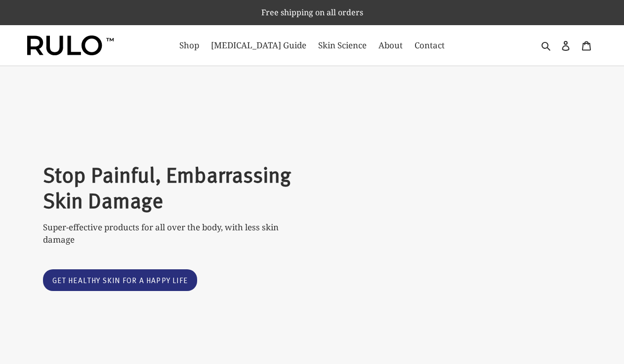 The image size is (624, 364). I want to click on a: Skin Science, so click(343, 46).